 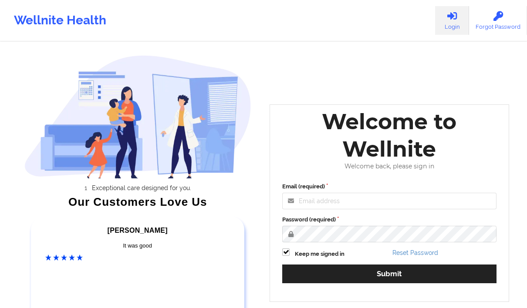 I want to click on div: Our Customers Love Us, so click(x=138, y=202).